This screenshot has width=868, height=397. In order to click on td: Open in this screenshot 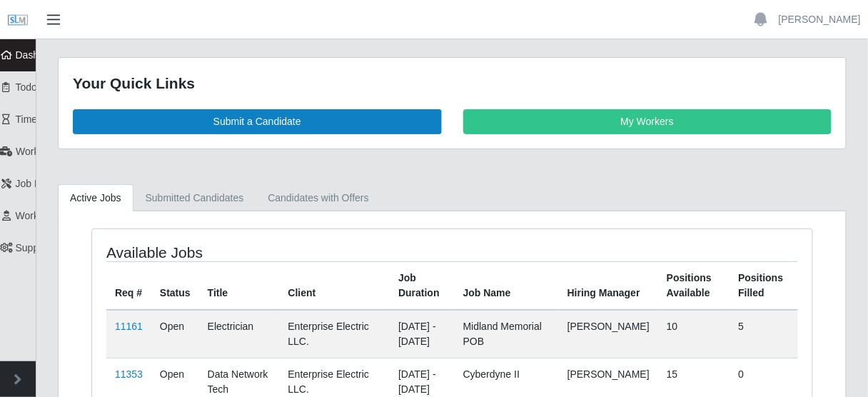, I will do `click(175, 334)`.